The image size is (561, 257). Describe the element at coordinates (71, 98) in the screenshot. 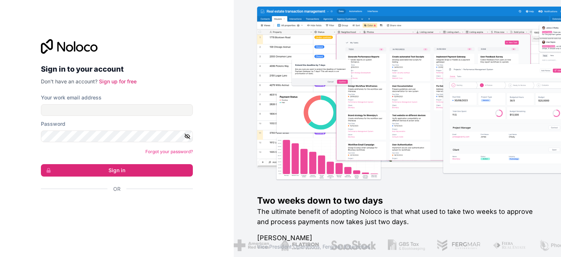

I see `label: Your work email address` at that location.